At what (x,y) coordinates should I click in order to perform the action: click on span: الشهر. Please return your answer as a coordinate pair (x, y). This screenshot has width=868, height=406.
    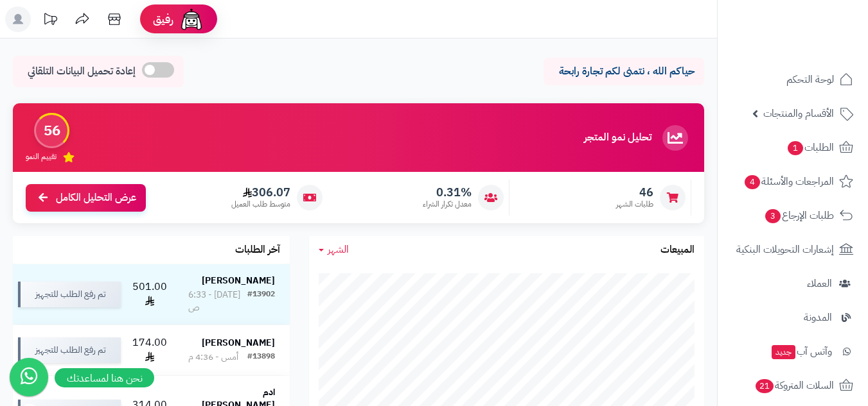
    Looking at the image, I should click on (338, 250).